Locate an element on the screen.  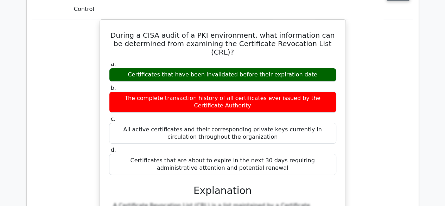
div: The complete transaction history of all certificates ever issued by the Certificate Authority is located at coordinates (223, 102).